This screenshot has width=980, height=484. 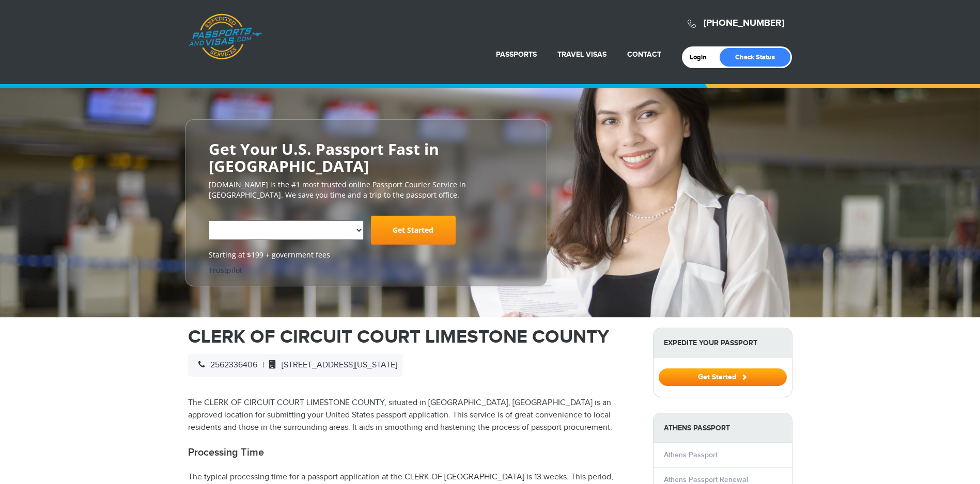 What do you see at coordinates (723, 378) in the screenshot?
I see `button: Get Started` at bounding box center [723, 378].